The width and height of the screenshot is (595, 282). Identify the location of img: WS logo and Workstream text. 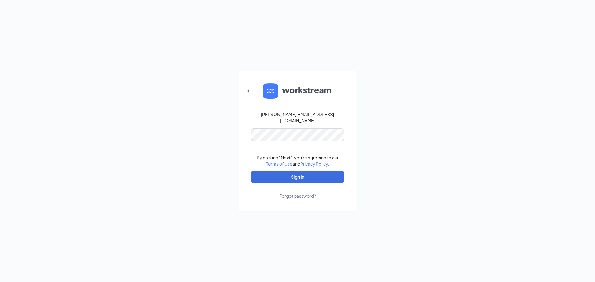
(298, 91).